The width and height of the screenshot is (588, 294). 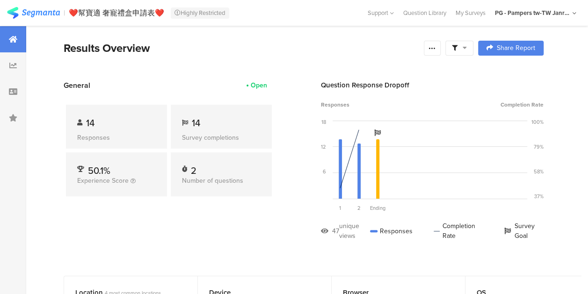 I want to click on div: ❤️幫寶適 奢寵禮盒申請表❤️, so click(x=116, y=13).